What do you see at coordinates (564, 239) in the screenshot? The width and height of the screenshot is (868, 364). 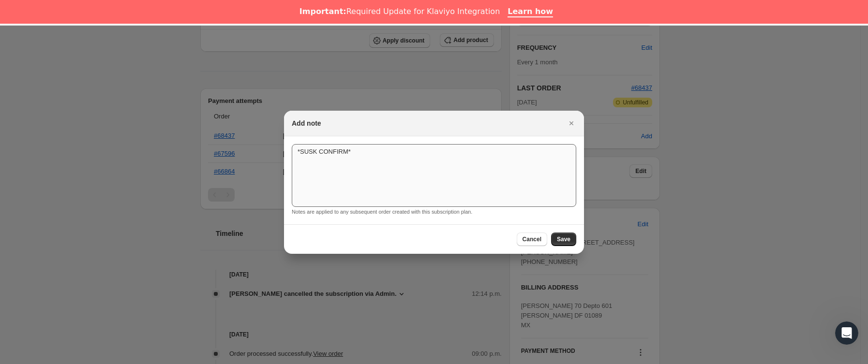 I see `button: Save` at bounding box center [564, 239].